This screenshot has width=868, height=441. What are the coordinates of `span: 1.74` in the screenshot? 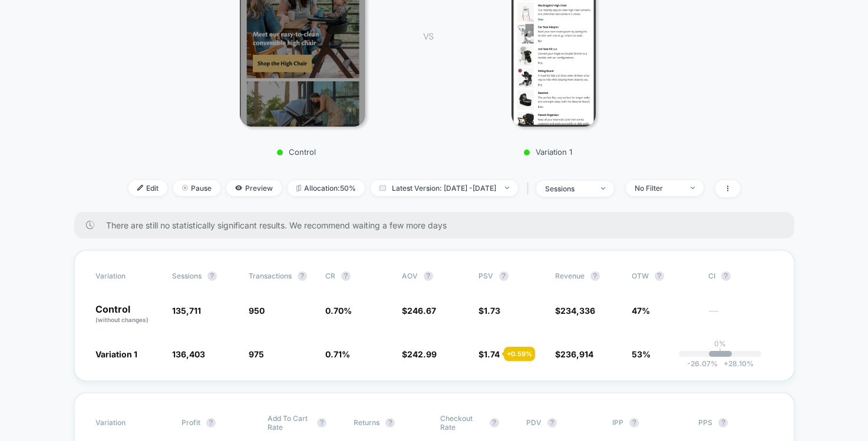 It's located at (492, 354).